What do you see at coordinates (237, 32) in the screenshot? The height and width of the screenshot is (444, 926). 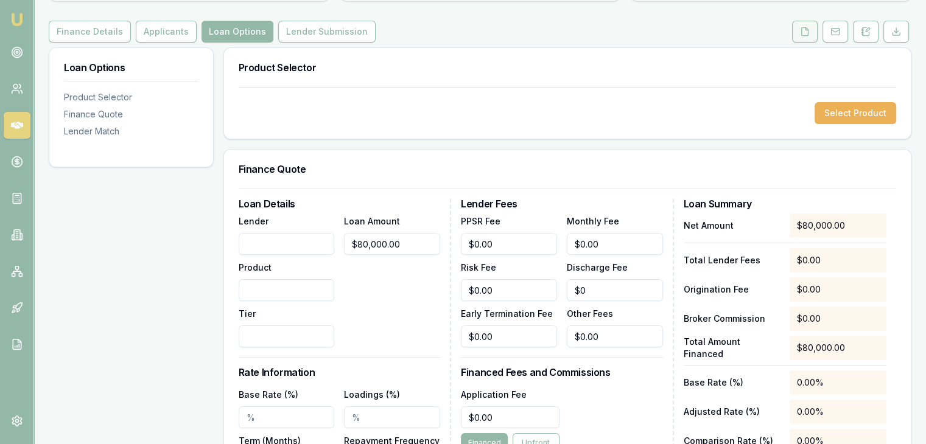 I see `button: Loan Options` at bounding box center [237, 32].